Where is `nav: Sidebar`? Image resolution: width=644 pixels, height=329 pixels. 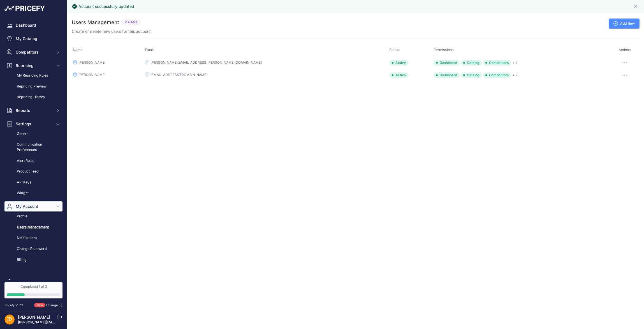 nav: Sidebar is located at coordinates (33, 164).